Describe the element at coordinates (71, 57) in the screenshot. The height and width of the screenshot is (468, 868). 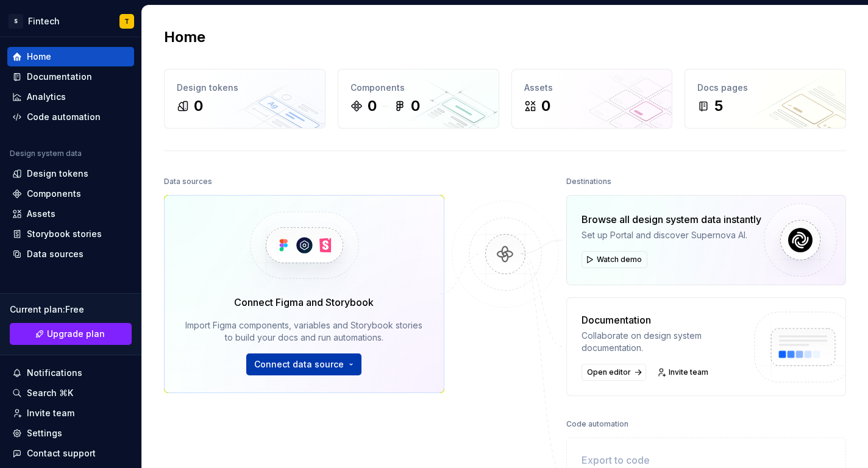
I see `a: Home` at that location.